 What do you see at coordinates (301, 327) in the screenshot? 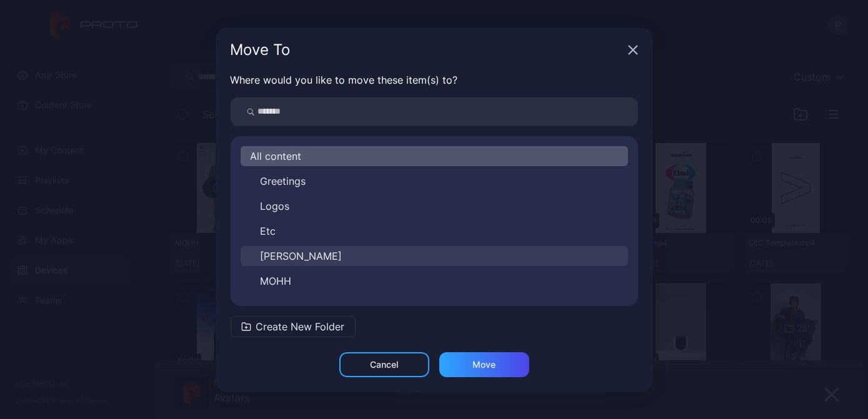
I see `span: Create New Folder` at bounding box center [301, 327].